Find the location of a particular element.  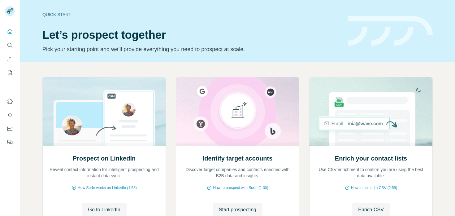

button: Use Surfe API is located at coordinates (10, 115).